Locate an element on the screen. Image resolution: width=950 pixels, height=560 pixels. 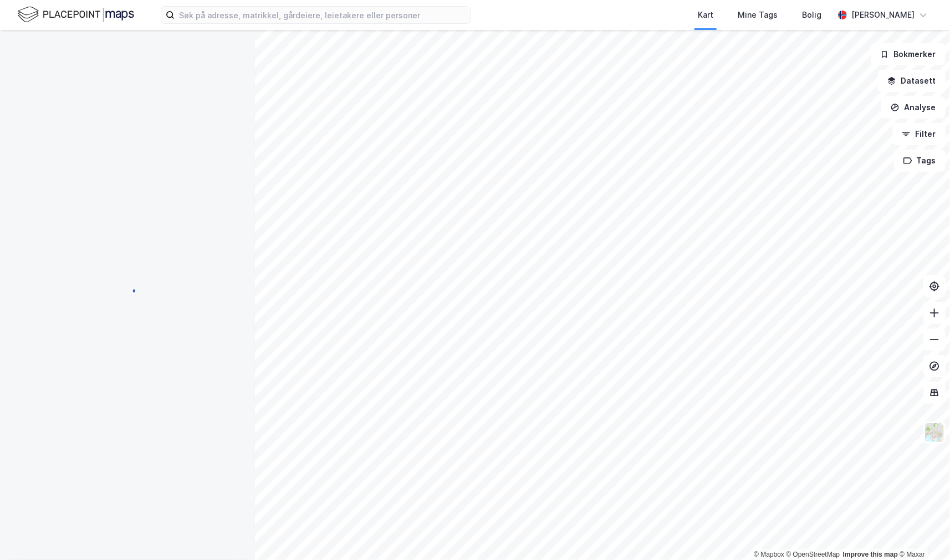
div: Kart is located at coordinates (705, 15).